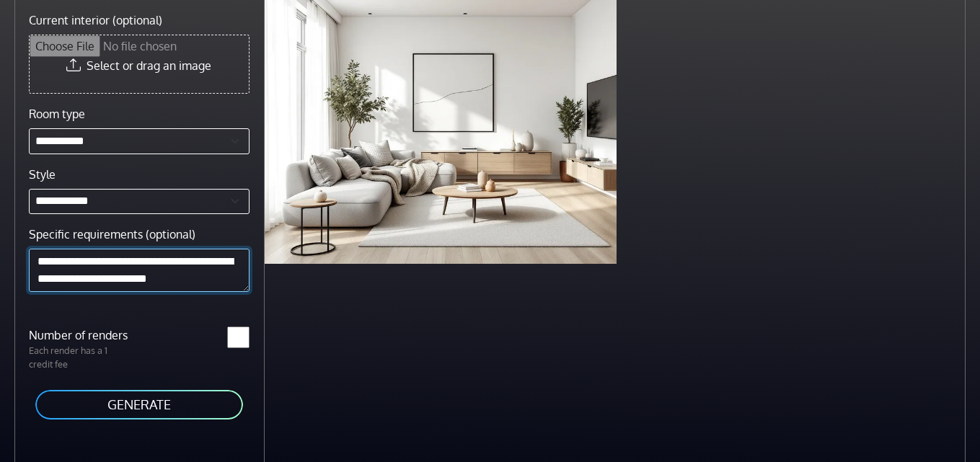  I want to click on p: Each render has a 1 credit fee, so click(80, 358).